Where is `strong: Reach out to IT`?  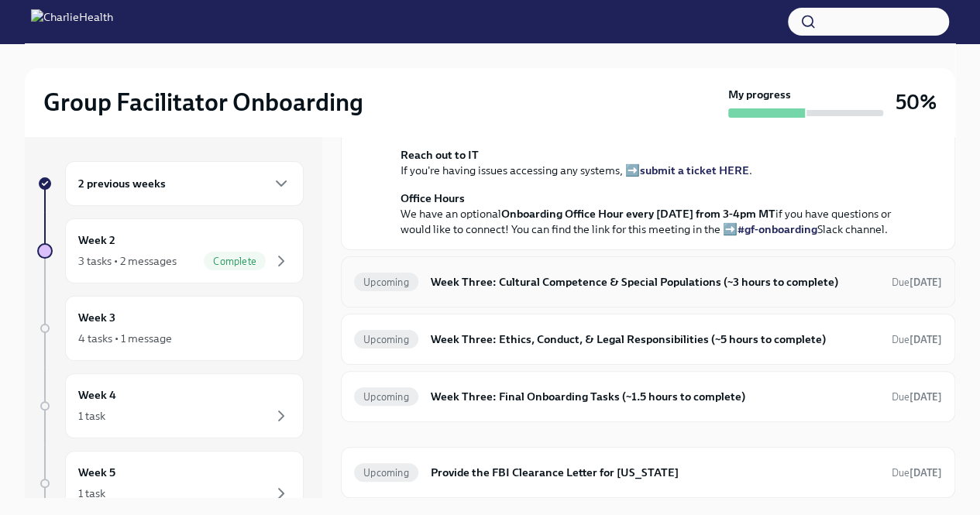 strong: Reach out to IT is located at coordinates (440, 155).